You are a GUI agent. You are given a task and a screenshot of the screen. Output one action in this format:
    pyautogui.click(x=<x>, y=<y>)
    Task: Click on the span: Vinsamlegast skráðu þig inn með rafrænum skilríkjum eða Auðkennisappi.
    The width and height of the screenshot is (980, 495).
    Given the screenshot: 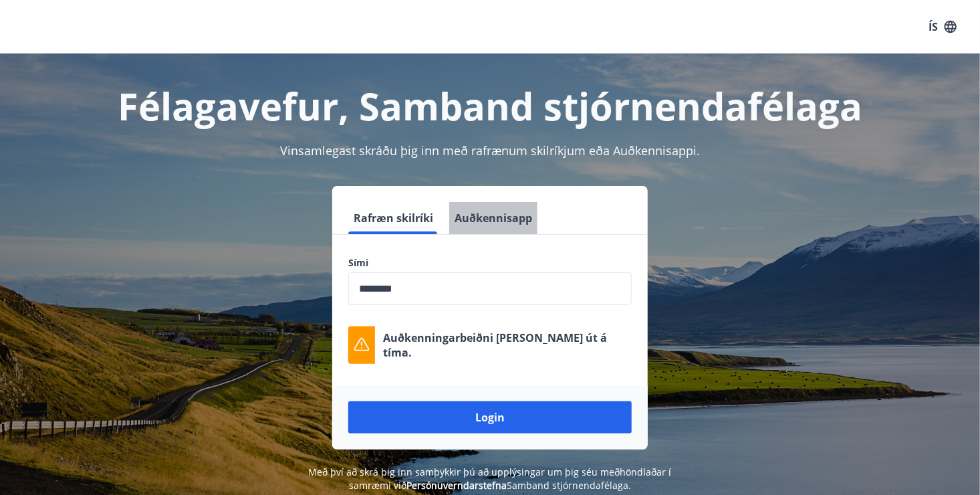 What is the action you would take?
    pyautogui.click(x=490, y=151)
    